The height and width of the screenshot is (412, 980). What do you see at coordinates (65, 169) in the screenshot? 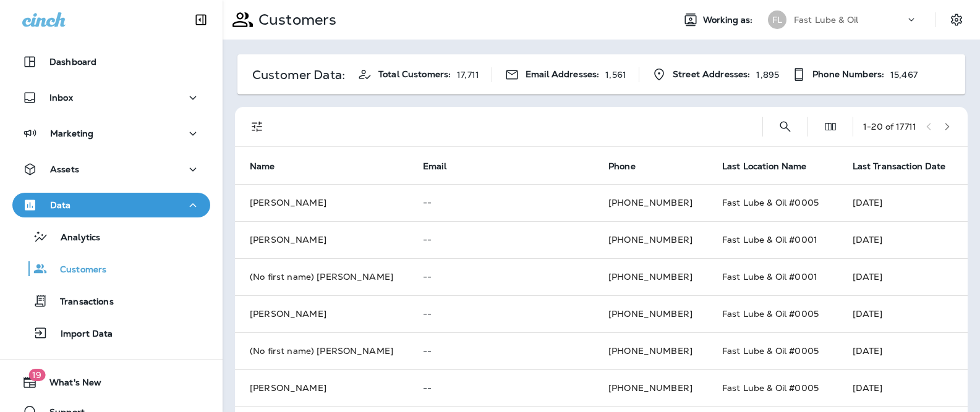
I see `p: Assets` at bounding box center [65, 169].